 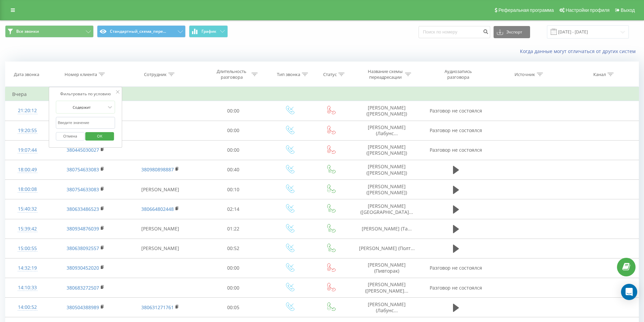 I want to click on div: 15:39:42, so click(x=27, y=229).